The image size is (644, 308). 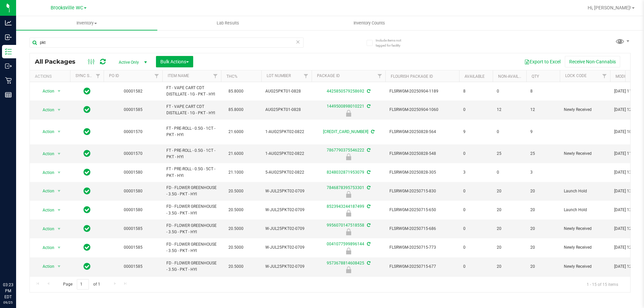 What do you see at coordinates (9, 23) in the screenshot?
I see `inline-svg: Analytics` at bounding box center [9, 23].